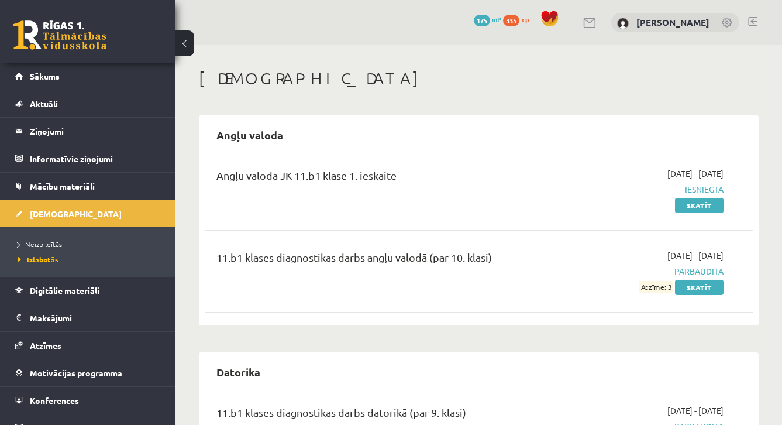 This screenshot has height=425, width=782. What do you see at coordinates (88, 318) in the screenshot?
I see `a: Maksājumi` at bounding box center [88, 318].